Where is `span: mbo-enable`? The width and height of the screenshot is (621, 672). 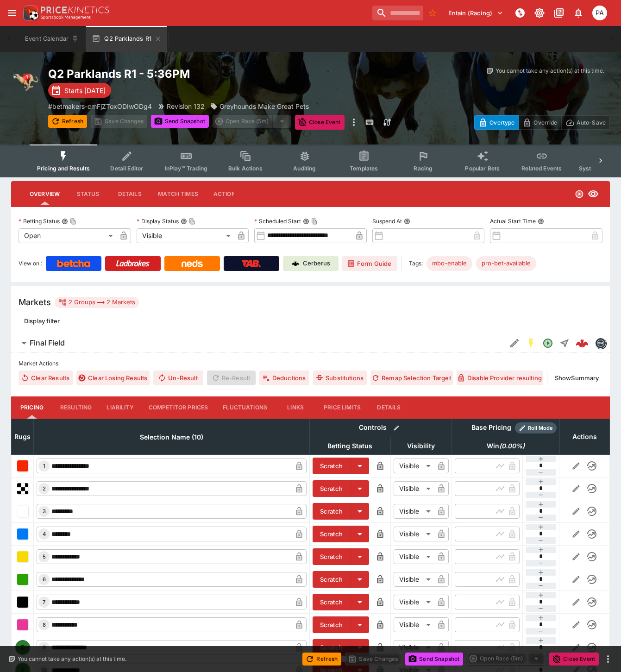
span: mbo-enable is located at coordinates (449, 263).